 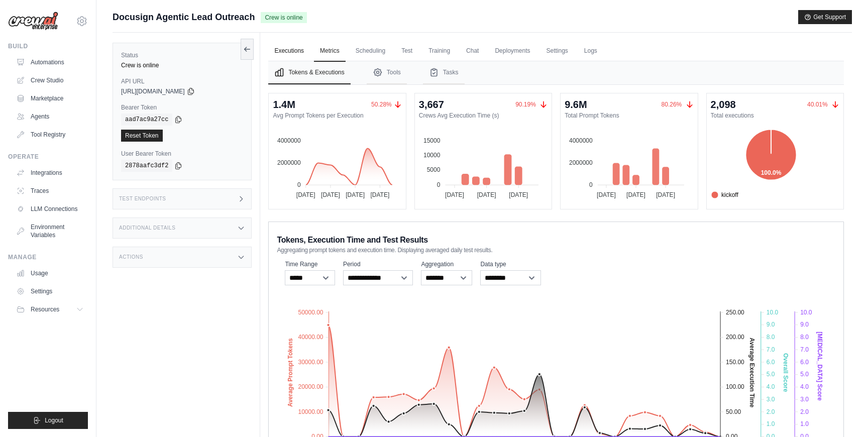 What do you see at coordinates (432, 141) in the screenshot?
I see `tspan: 15000` at bounding box center [432, 141].